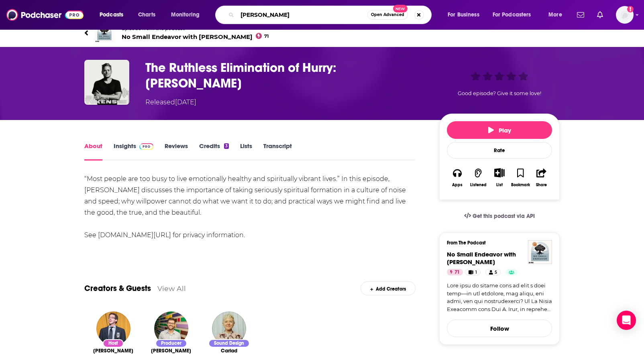  What do you see at coordinates (500, 93) in the screenshot?
I see `span: Good episode? Give it some love!` at bounding box center [500, 93].